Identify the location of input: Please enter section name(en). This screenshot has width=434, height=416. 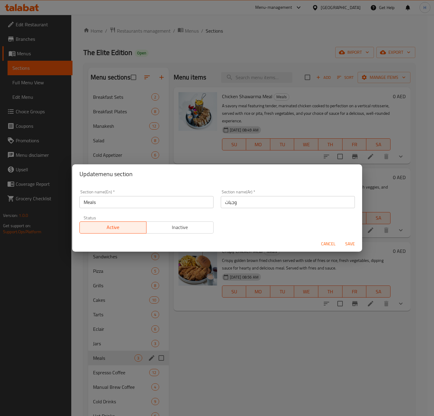
(147, 202).